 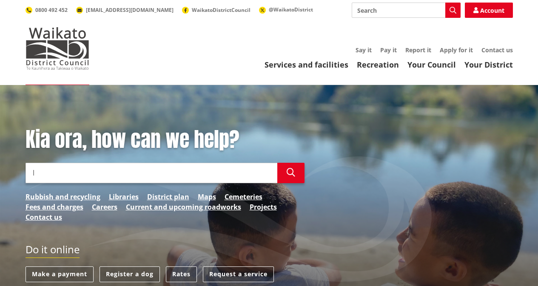 What do you see at coordinates (291, 9) in the screenshot?
I see `span: @WaikatoDistrict` at bounding box center [291, 9].